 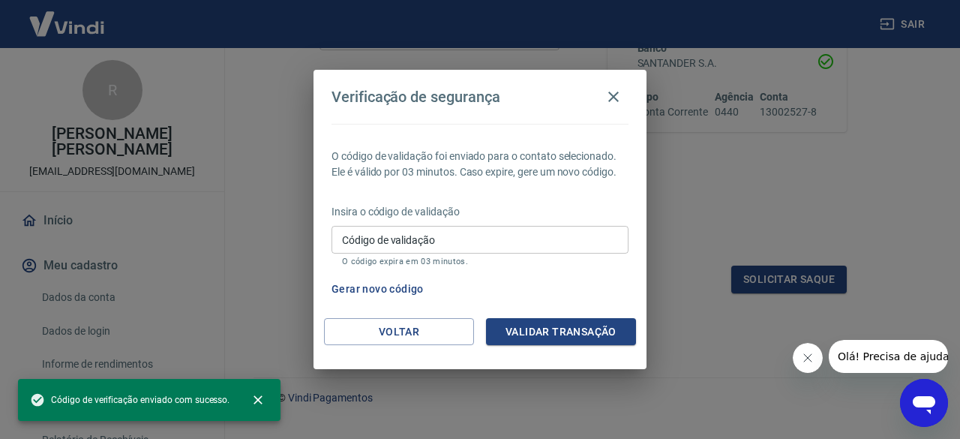 I want to click on span: Código de verificação enviado com sucesso., so click(x=130, y=400).